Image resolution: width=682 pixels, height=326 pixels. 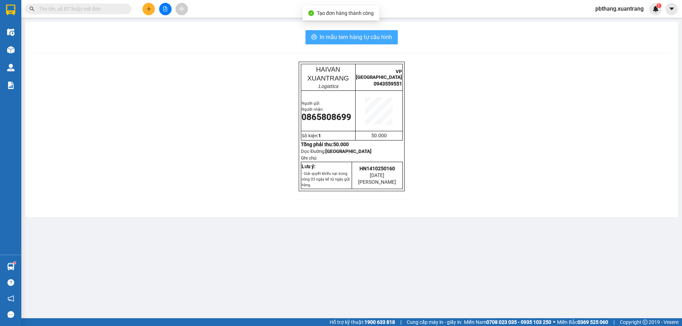 I want to click on img: solution-icon, so click(x=11, y=85).